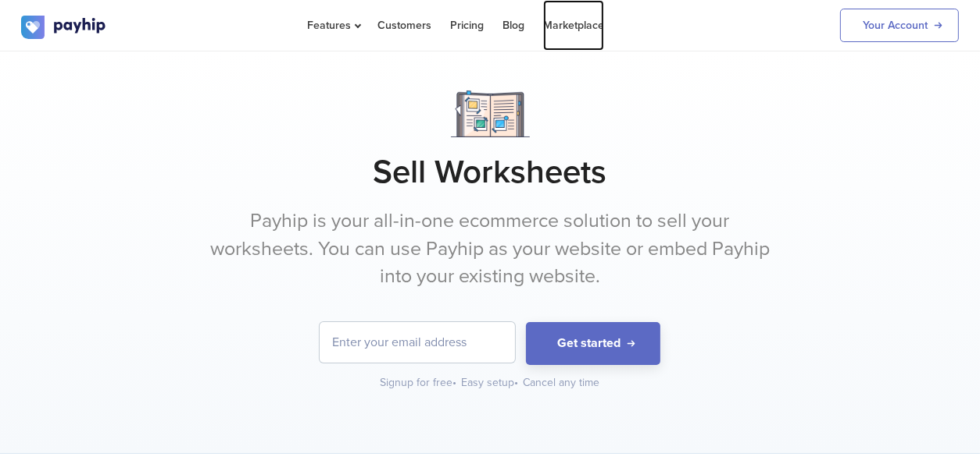  I want to click on button: Get started, so click(593, 343).